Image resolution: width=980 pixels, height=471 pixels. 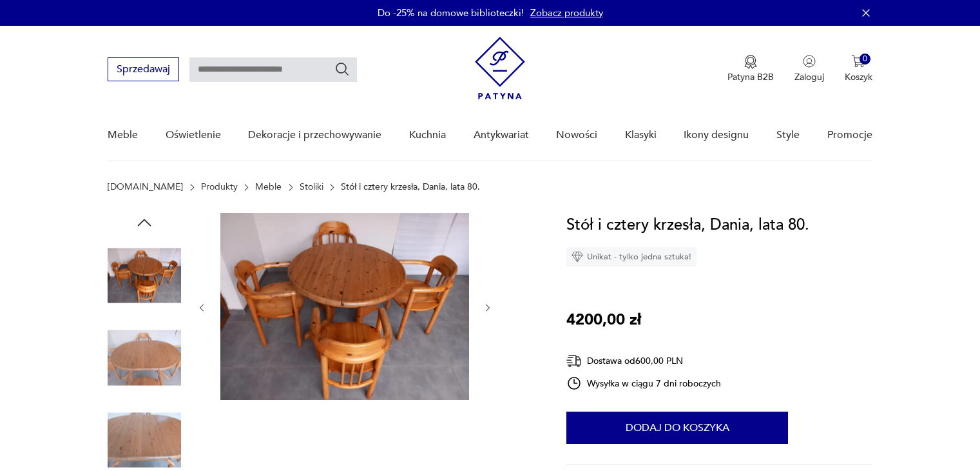 What do you see at coordinates (450, 13) in the screenshot?
I see `p: Do -25% na domowe biblioteczki!` at bounding box center [450, 13].